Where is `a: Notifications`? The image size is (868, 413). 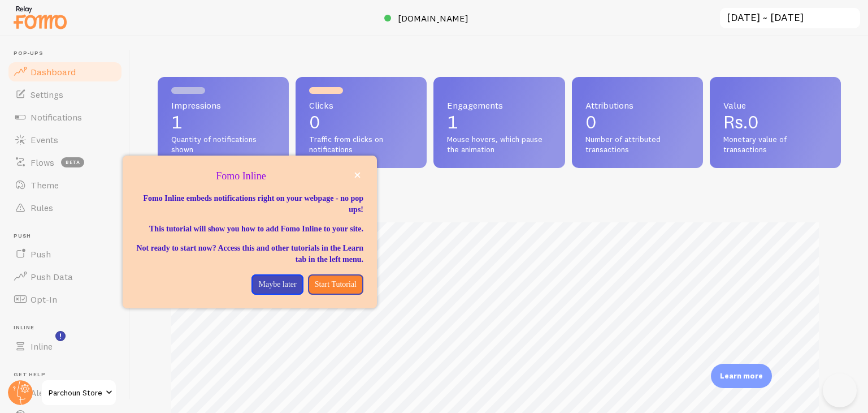 a: Notifications is located at coordinates (65, 117).